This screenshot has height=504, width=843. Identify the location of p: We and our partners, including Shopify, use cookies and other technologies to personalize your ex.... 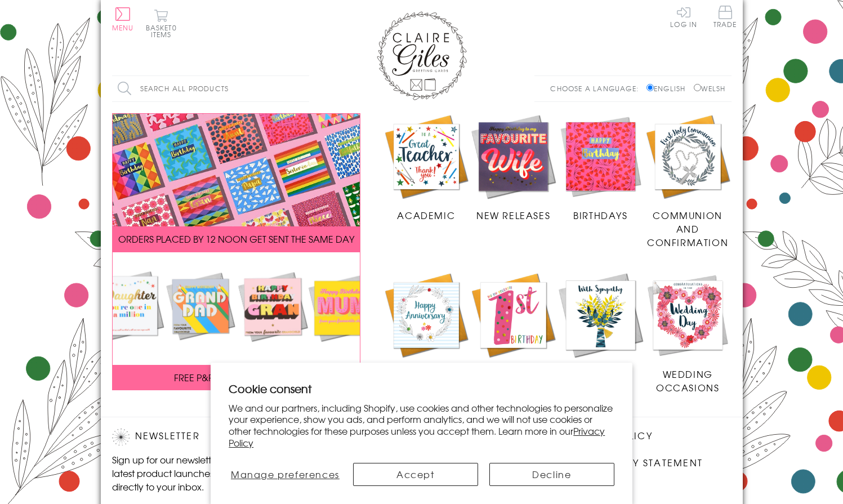
(421, 425).